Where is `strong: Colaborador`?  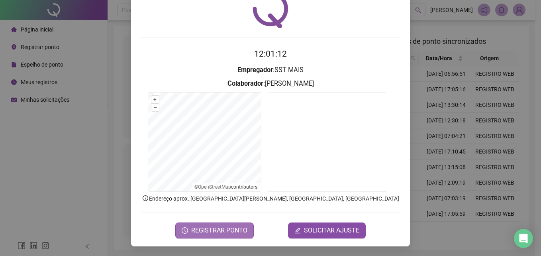 strong: Colaborador is located at coordinates (246, 83).